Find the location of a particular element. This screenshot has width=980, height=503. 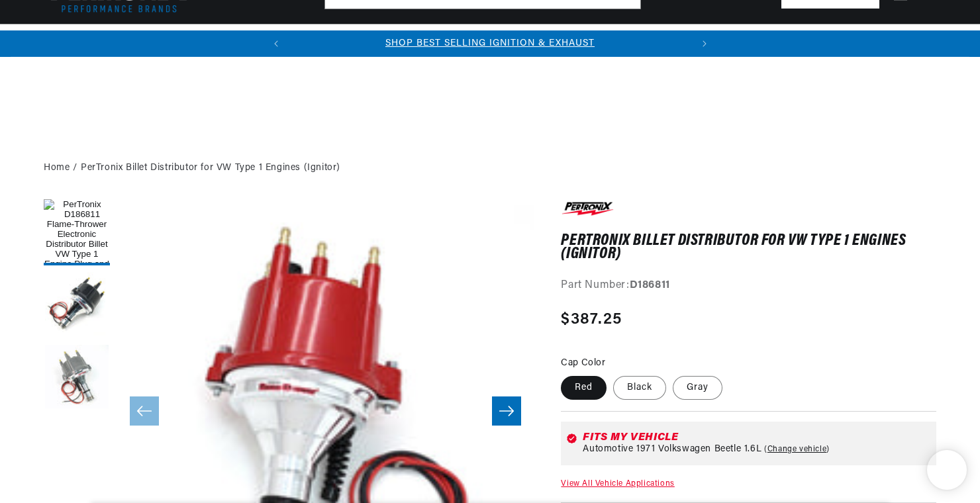

label: Gray is located at coordinates (697, 388).